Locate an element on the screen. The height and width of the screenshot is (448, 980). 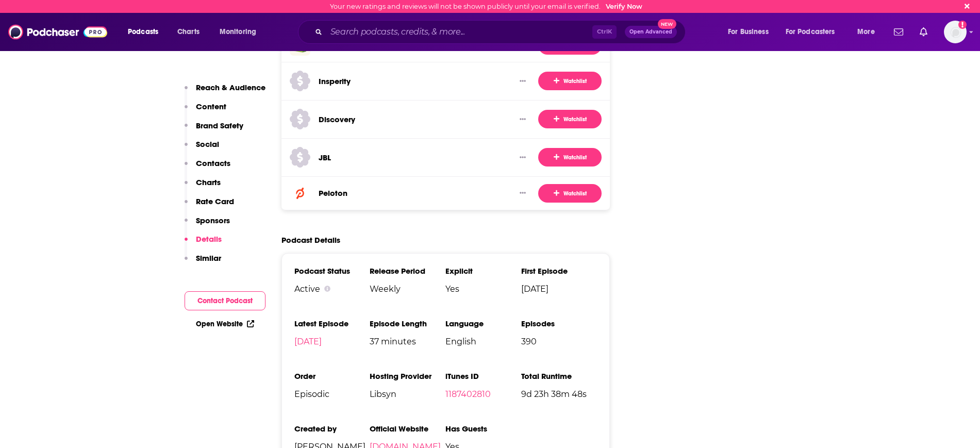
h3: Episodes is located at coordinates (559, 323).